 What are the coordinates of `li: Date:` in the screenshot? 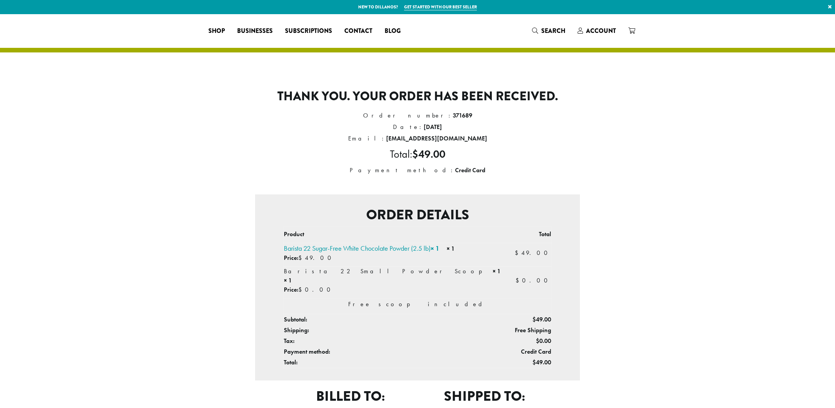 It's located at (417, 127).